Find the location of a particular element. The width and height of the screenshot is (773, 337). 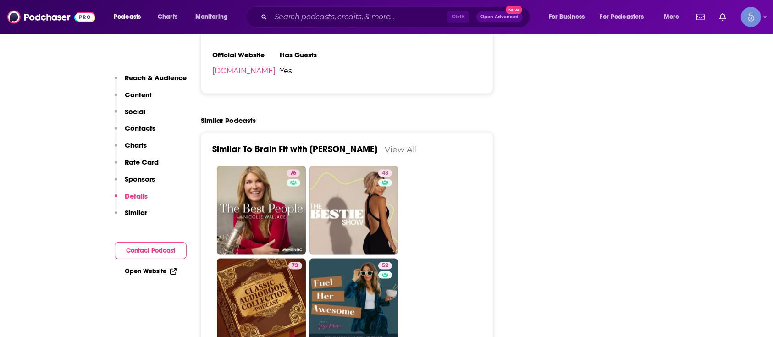

button: Rate Card is located at coordinates (137, 166).